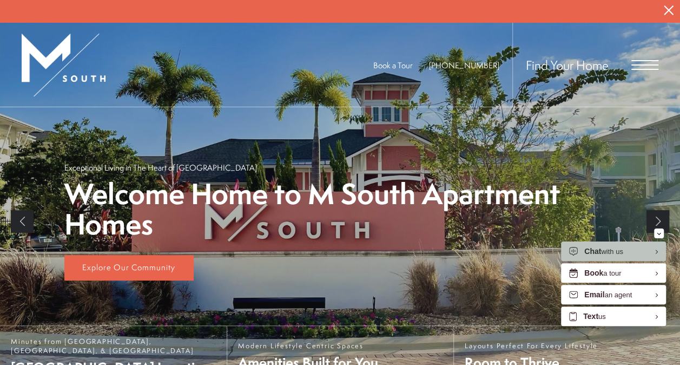  What do you see at coordinates (531, 345) in the screenshot?
I see `span: Layouts Perfect For Every Lifestyle` at bounding box center [531, 345].